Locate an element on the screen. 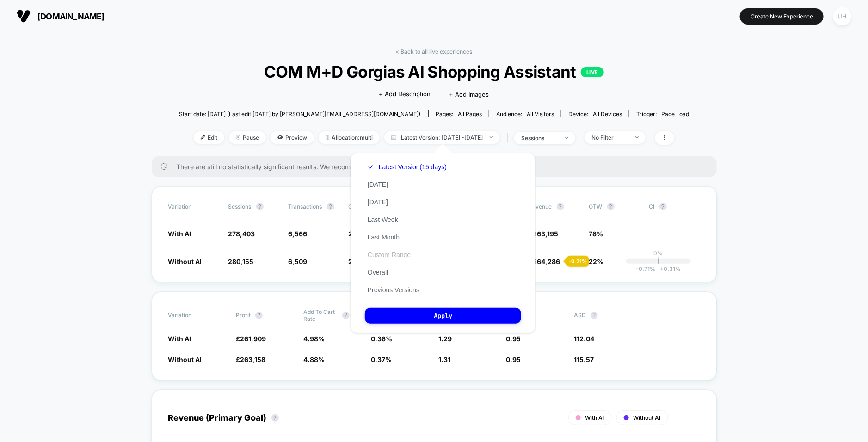 Image resolution: width=868 pixels, height=442 pixels. span: all devices is located at coordinates (607, 113).